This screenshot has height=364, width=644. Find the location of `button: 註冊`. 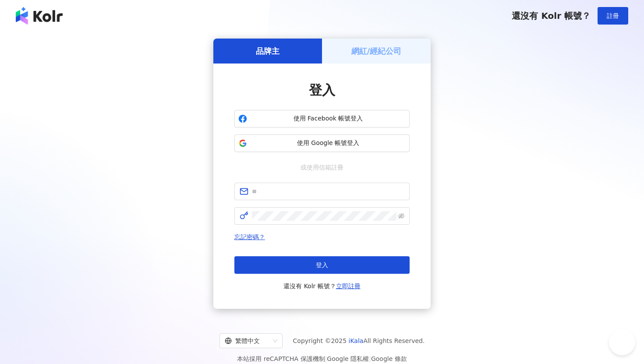

button: 註冊 is located at coordinates (613, 16).